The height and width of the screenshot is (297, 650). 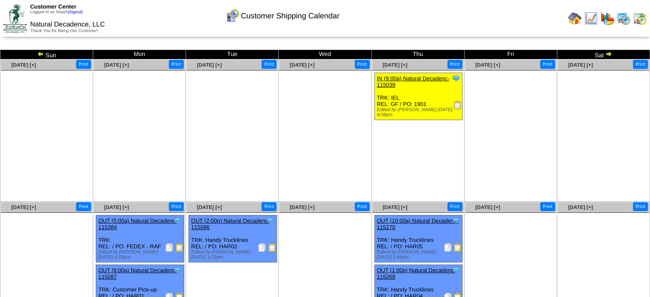 I want to click on div: TRK: Handy Trucklines REL: / PO: HAR02, so click(x=233, y=239).